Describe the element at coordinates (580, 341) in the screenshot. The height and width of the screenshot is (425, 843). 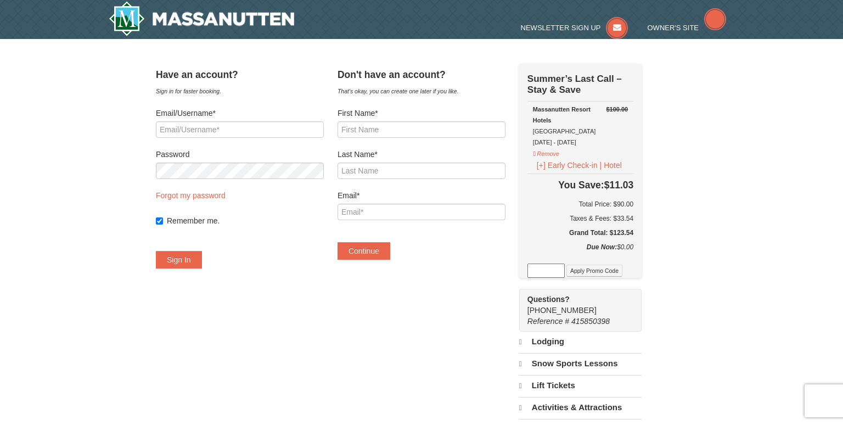
I see `a: Lodging` at that location.